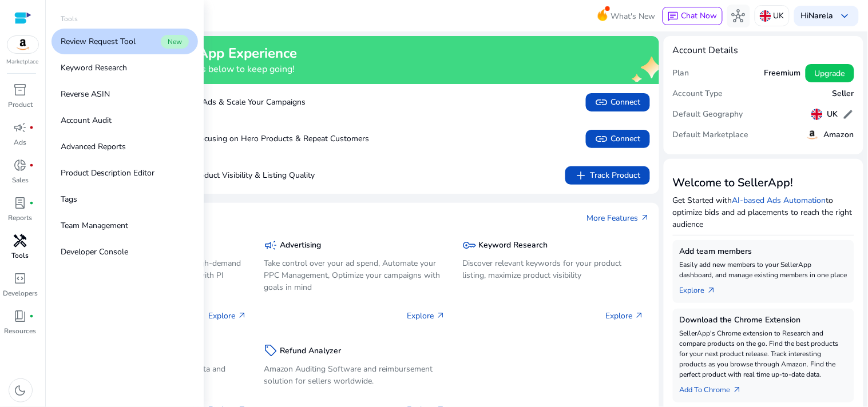 Image resolution: width=868 pixels, height=407 pixels. I want to click on p: Ads, so click(20, 142).